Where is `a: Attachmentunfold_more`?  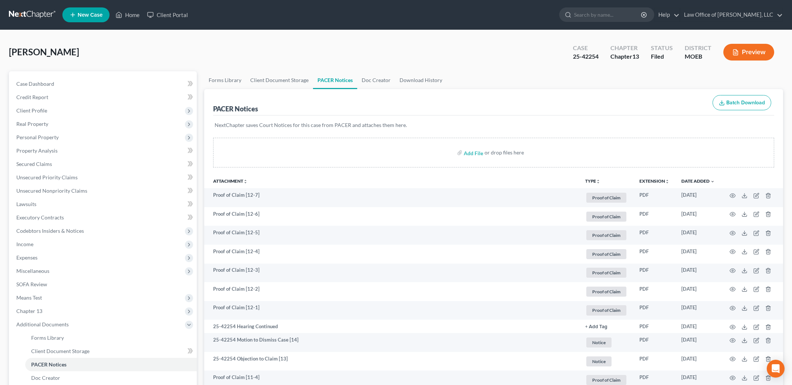 a: Attachmentunfold_more is located at coordinates (230, 181).